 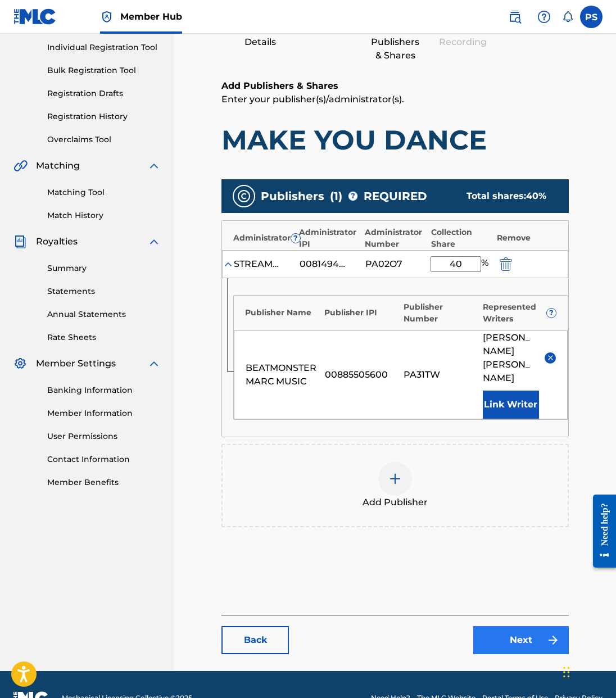 What do you see at coordinates (536, 196) in the screenshot?
I see `span: 40 %` at bounding box center [536, 196].